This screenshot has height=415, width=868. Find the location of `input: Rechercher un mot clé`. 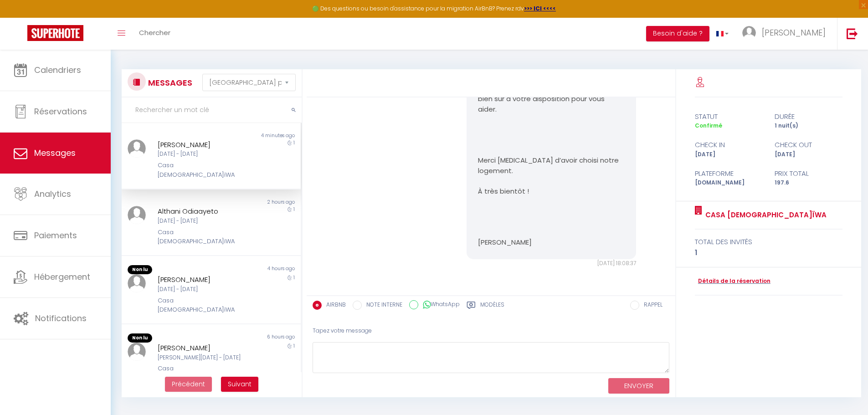

input: Rechercher un mot clé is located at coordinates (211, 110).